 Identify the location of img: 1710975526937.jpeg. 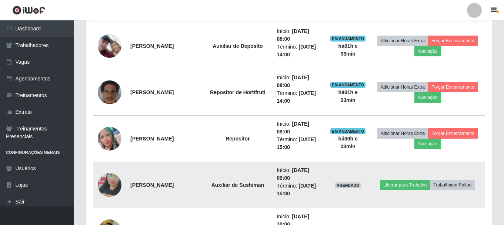
(110, 46).